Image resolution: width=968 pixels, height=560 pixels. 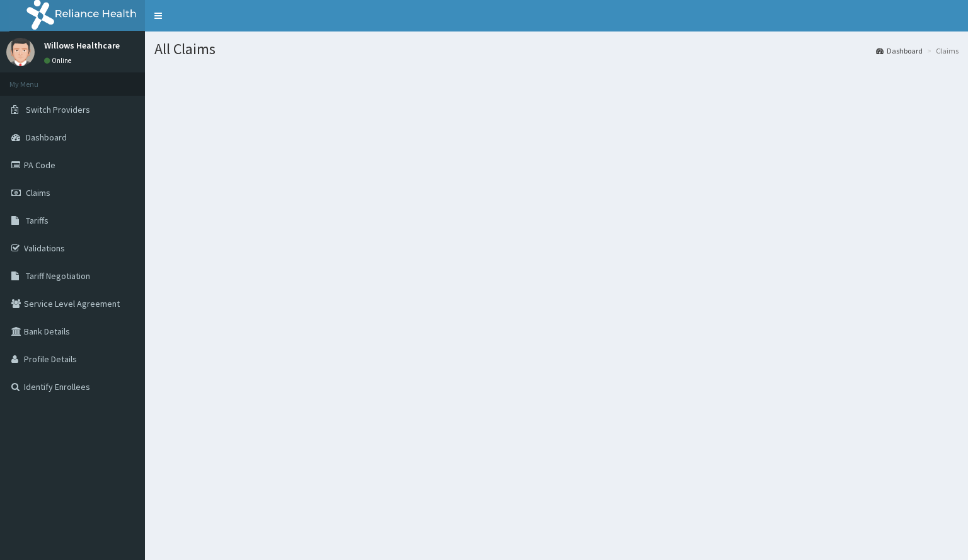 What do you see at coordinates (82, 45) in the screenshot?
I see `p: Willows Healthcare` at bounding box center [82, 45].